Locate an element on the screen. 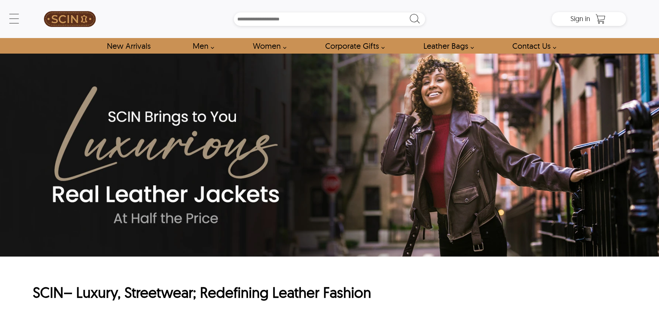  img: SCIN is located at coordinates (70, 19).